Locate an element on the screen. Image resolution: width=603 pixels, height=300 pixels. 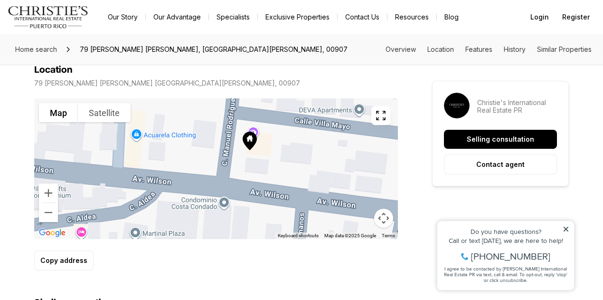
a: Open this area in Google Maps (opens a new window) is located at coordinates (52, 233).